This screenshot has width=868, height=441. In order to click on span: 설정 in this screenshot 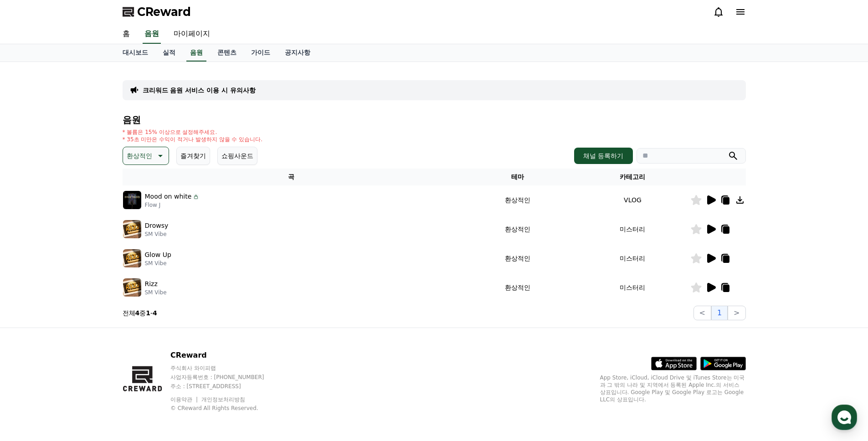, I will do `click(146, 306)`.